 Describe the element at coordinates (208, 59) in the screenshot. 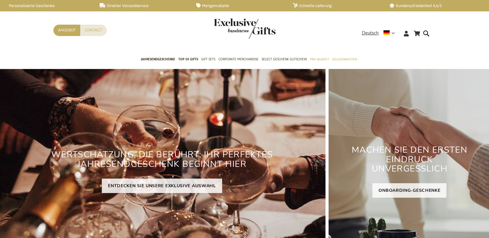

I see `span: Gift Sets` at that location.